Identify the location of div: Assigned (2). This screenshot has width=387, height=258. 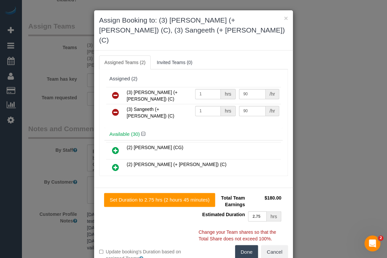
(193, 79).